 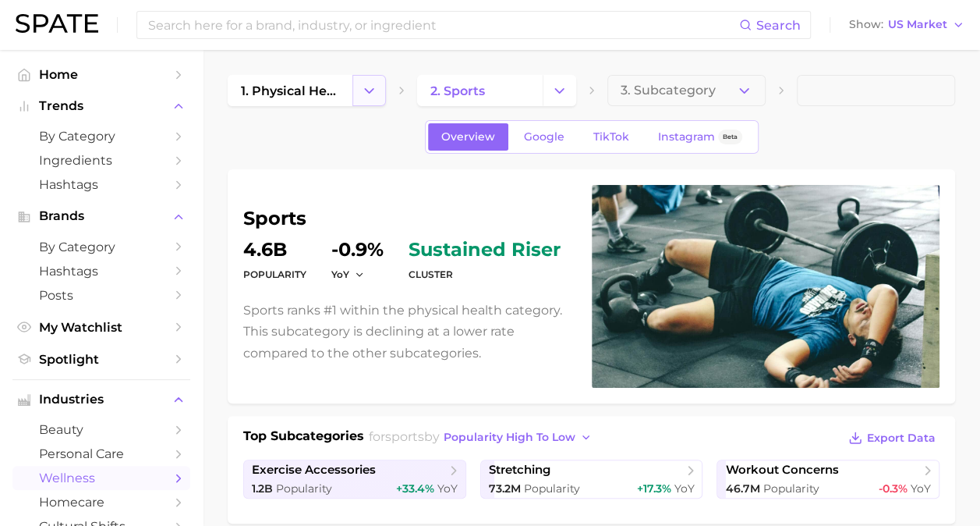 What do you see at coordinates (686, 137) in the screenshot?
I see `span: Instagram` at bounding box center [686, 137].